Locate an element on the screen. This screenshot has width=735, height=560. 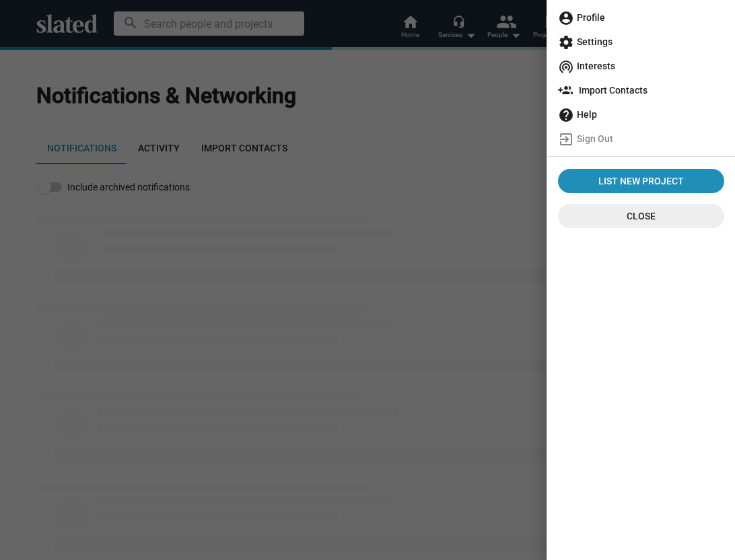
mat-icon: wifi_tethering is located at coordinates (566, 66).